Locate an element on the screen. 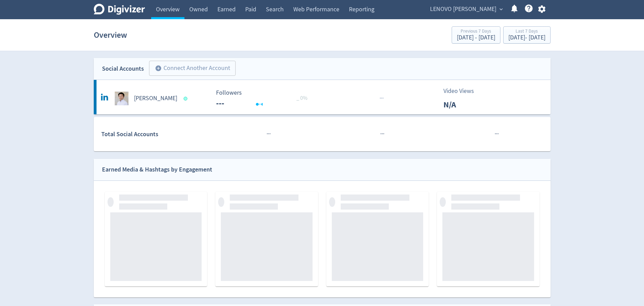  span: add_circle is located at coordinates (158, 68).